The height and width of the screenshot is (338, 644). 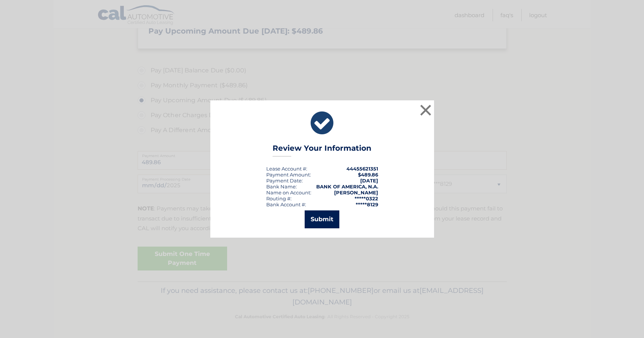 What do you see at coordinates (286, 205) in the screenshot?
I see `div: Bank Account #:` at bounding box center [286, 205].